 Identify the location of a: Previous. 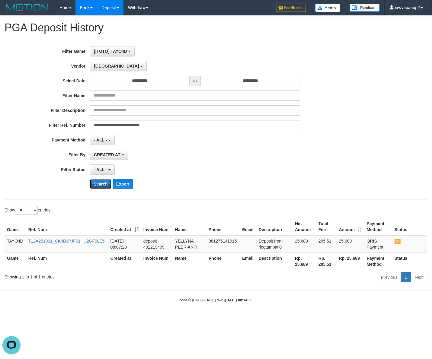
(389, 278).